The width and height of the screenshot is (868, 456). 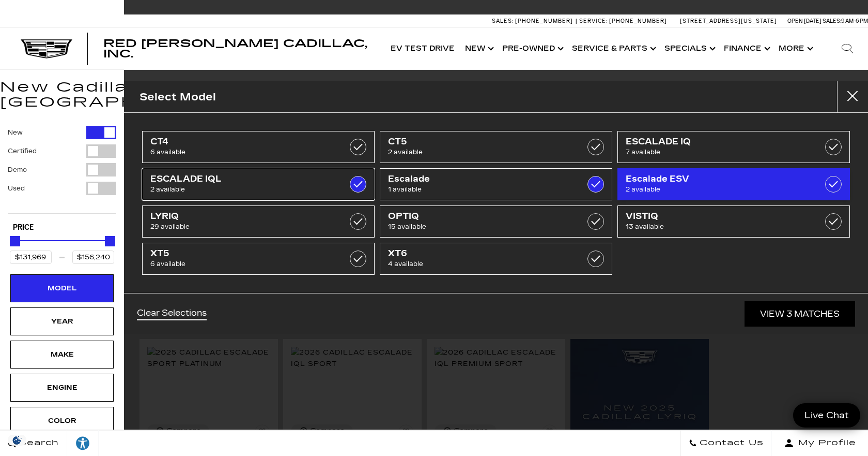 What do you see at coordinates (689, 49) in the screenshot?
I see `a: Specials` at bounding box center [689, 49].